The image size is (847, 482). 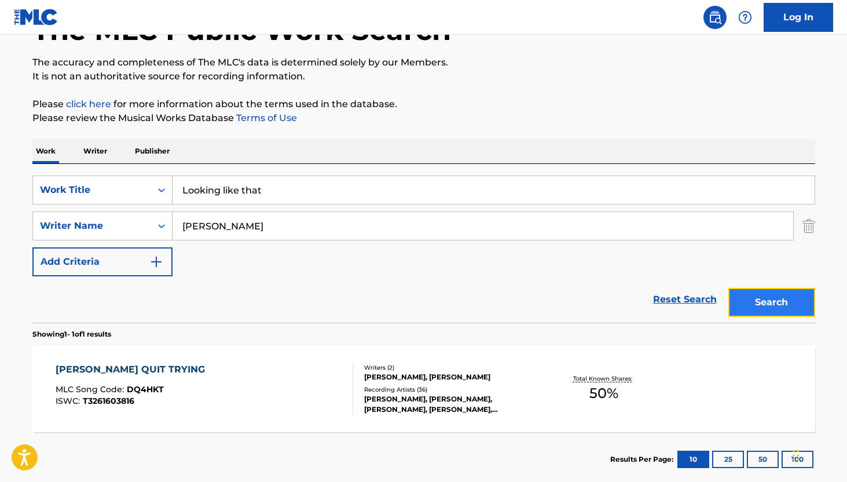 What do you see at coordinates (36, 17) in the screenshot?
I see `img: MLC Logo` at bounding box center [36, 17].